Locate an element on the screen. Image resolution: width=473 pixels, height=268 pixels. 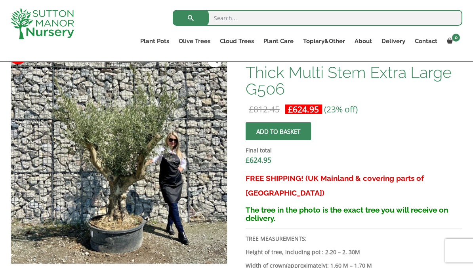
b: Height of tree, including pot : 2.20 – 2. 30M is located at coordinates (303, 252).